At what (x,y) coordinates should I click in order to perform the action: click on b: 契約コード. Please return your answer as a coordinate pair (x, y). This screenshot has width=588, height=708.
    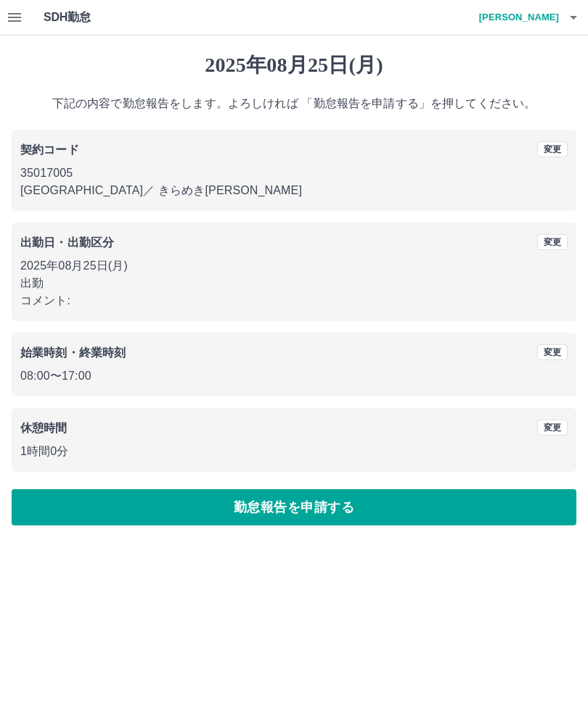
    Looking at the image, I should click on (49, 149).